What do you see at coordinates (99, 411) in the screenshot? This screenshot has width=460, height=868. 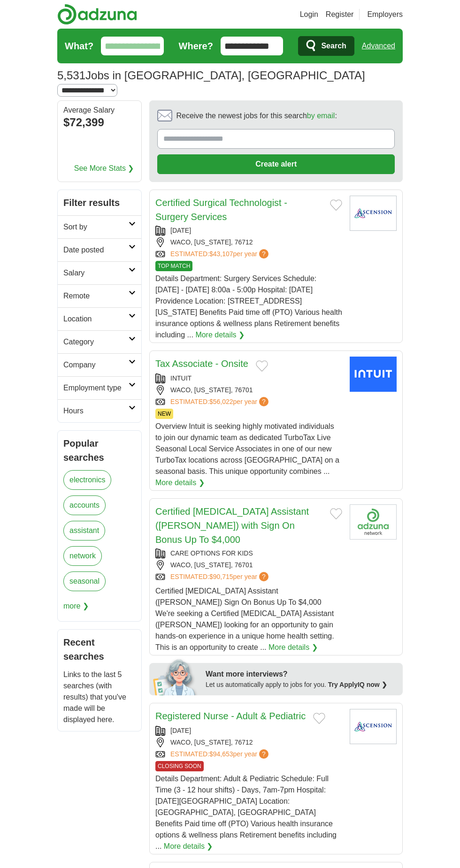 I see `a: Hours` at bounding box center [99, 411].